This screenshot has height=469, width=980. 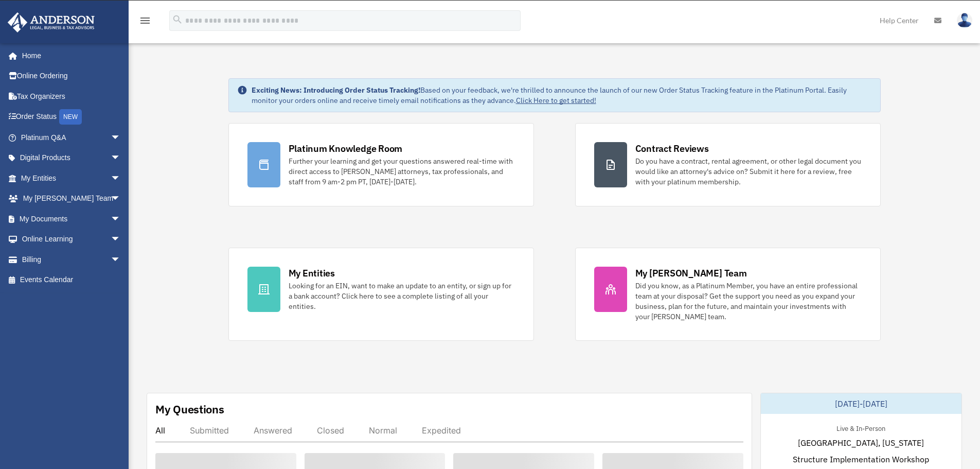 What do you see at coordinates (72, 96) in the screenshot?
I see `a: Tax Organizers` at bounding box center [72, 96].